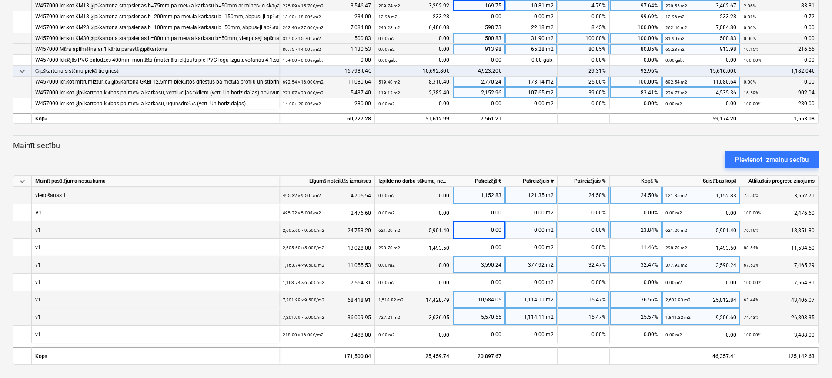  What do you see at coordinates (779, 17) in the screenshot?
I see `div: 0.72` at bounding box center [779, 17].